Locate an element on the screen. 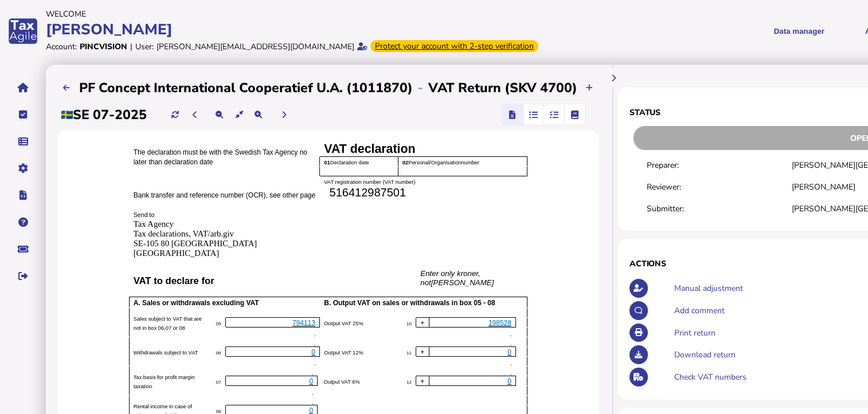  span: arb.giv is located at coordinates (222, 234).